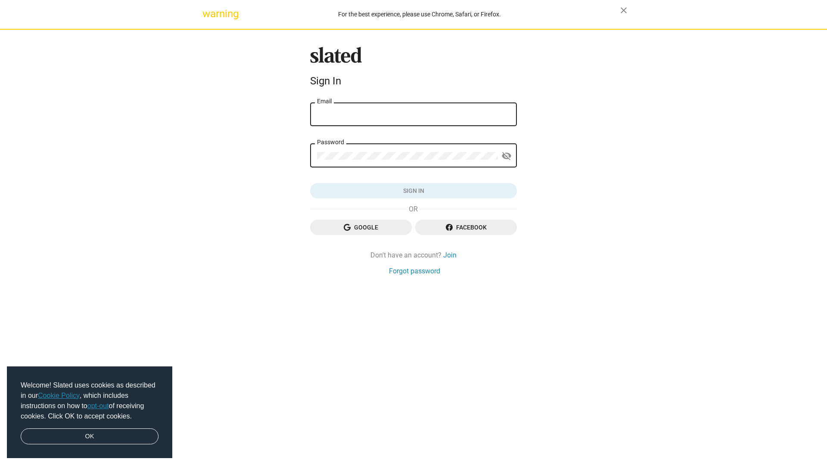 This screenshot has width=827, height=465. What do you see at coordinates (90, 401) in the screenshot?
I see `span: Welcome! Slated uses cookies as described in our , which includes instructions on how to of recei...` at bounding box center [90, 401].